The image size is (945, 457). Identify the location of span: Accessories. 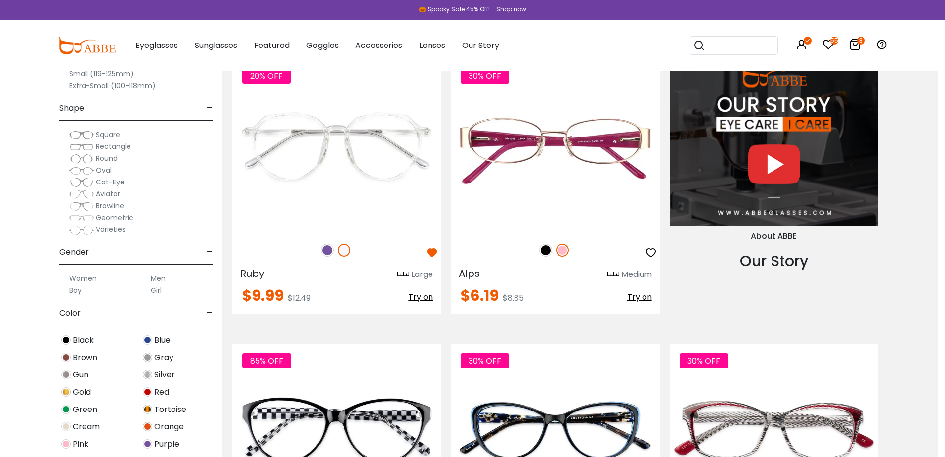
(378, 45).